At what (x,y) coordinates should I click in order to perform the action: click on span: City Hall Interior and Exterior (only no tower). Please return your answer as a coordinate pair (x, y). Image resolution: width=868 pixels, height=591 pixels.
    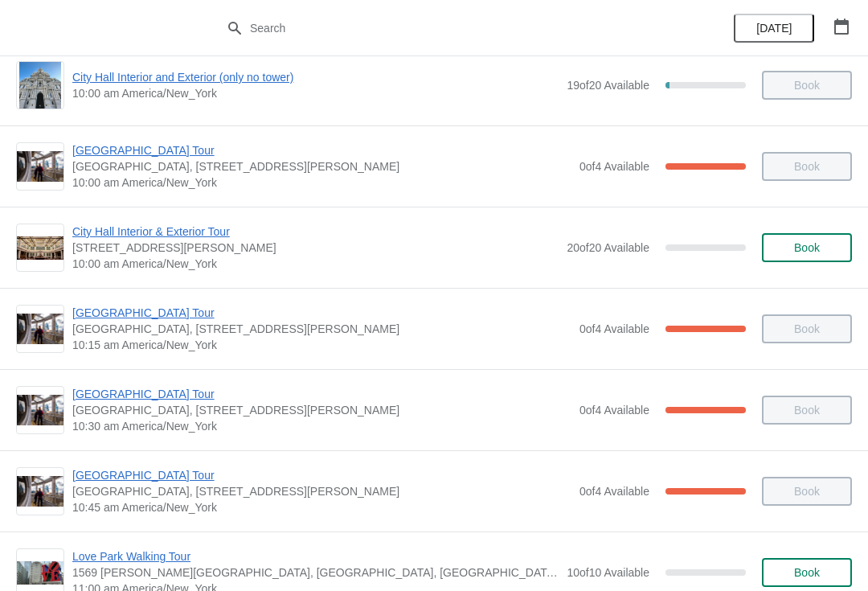
    Looking at the image, I should click on (315, 77).